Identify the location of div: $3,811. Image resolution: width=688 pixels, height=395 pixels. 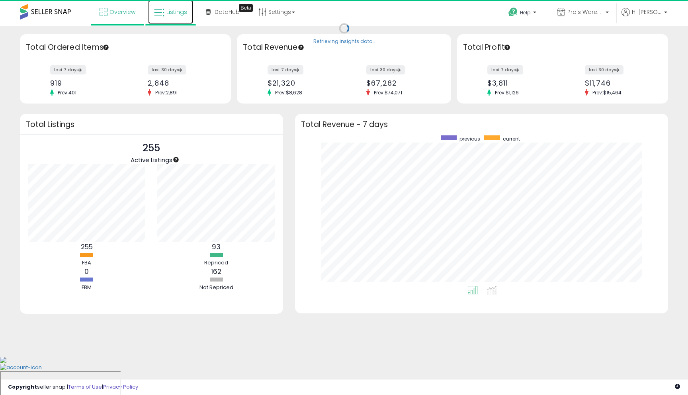
(522, 83).